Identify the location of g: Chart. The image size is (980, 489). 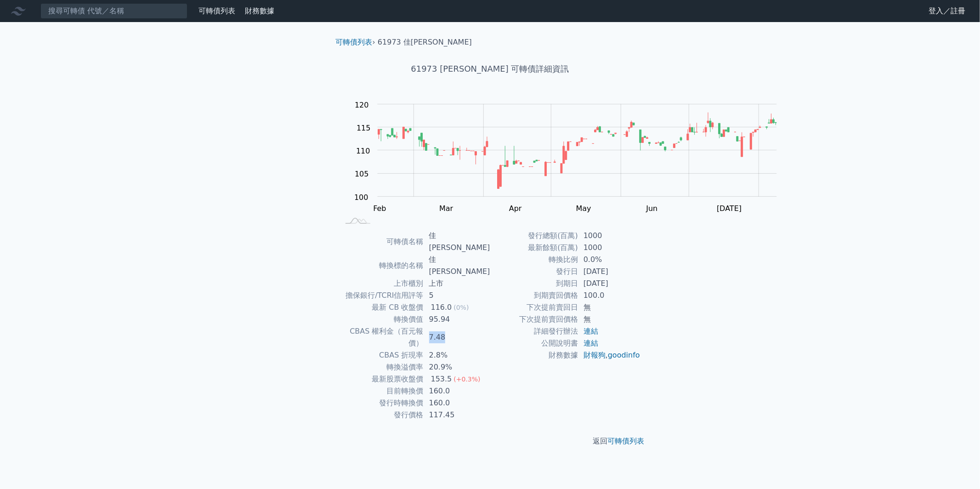
(570, 156).